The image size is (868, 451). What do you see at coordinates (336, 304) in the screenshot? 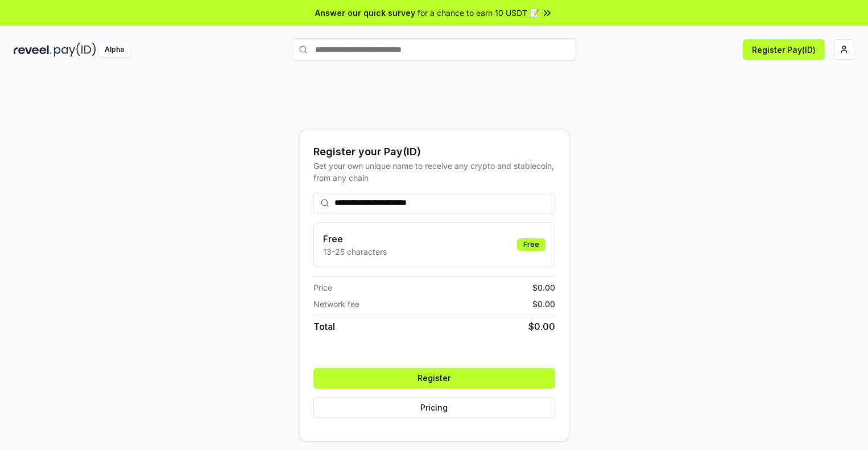
I see `span: Network fee` at bounding box center [336, 304].